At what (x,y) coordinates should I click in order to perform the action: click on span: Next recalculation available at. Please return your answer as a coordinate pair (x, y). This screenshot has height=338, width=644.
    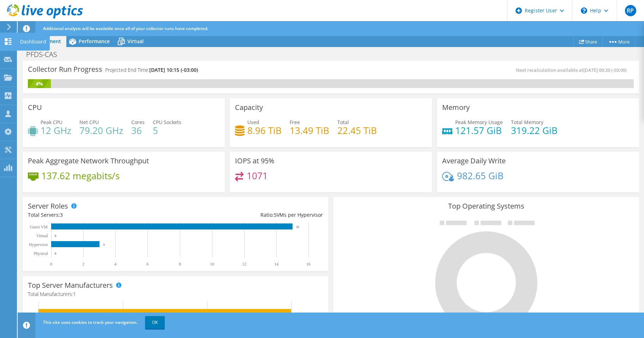
    Looking at the image, I should click on (573, 70).